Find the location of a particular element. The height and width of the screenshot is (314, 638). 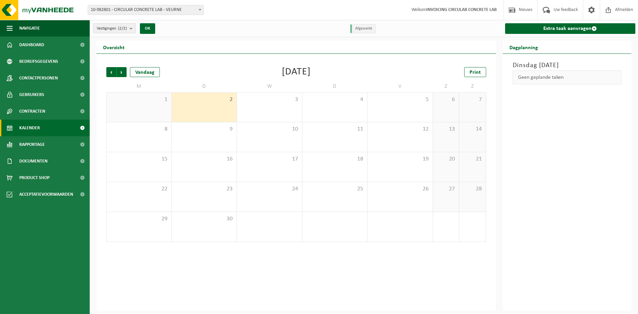

span: 30 is located at coordinates (204, 219).